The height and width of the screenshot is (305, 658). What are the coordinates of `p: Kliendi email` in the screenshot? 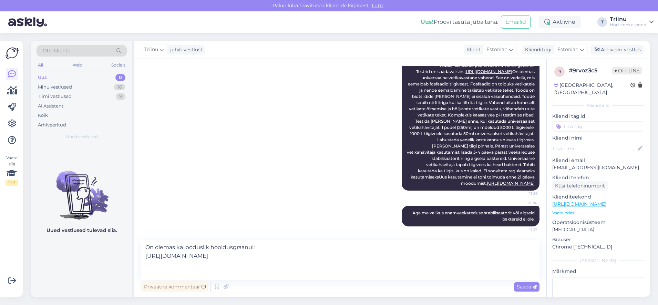 It's located at (598, 160).